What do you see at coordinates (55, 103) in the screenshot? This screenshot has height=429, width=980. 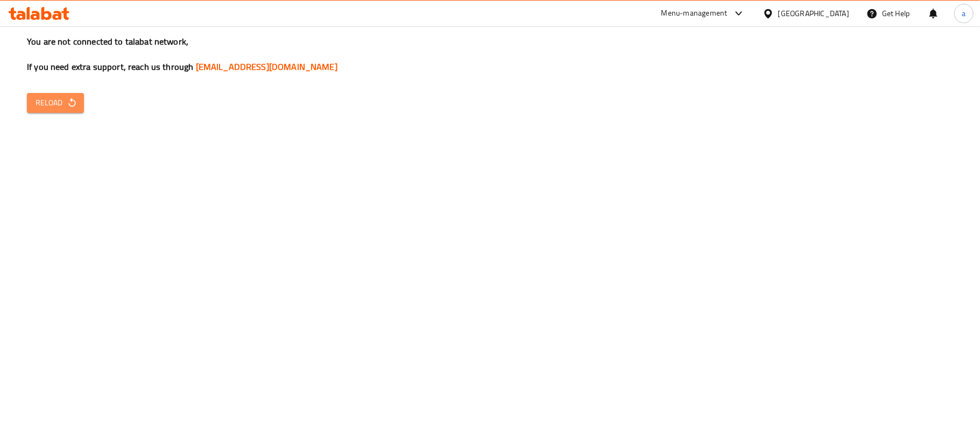 I see `span: Reload` at bounding box center [55, 103].